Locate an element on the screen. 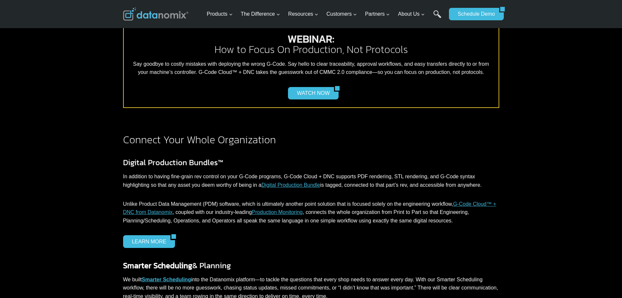 Image resolution: width=622 pixels, height=298 pixels. span: Resources is located at coordinates (303, 14).